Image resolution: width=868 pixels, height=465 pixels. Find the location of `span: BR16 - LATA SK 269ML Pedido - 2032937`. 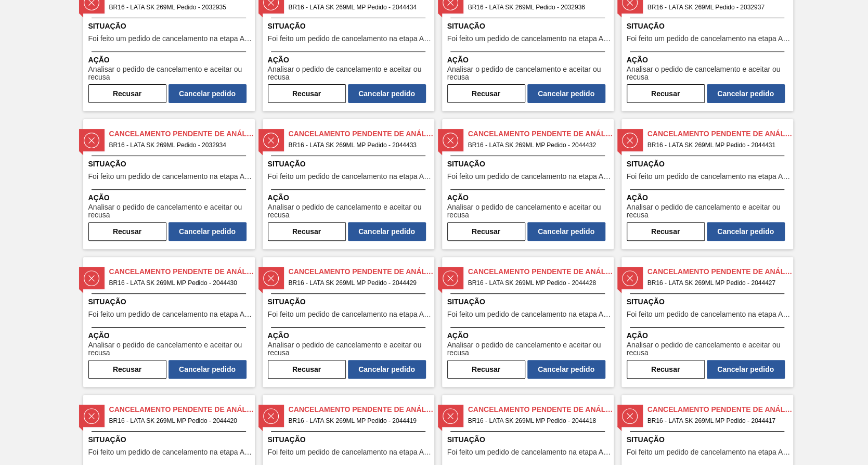

span: BR16 - LATA SK 269ML Pedido - 2032937 is located at coordinates (716, 7).